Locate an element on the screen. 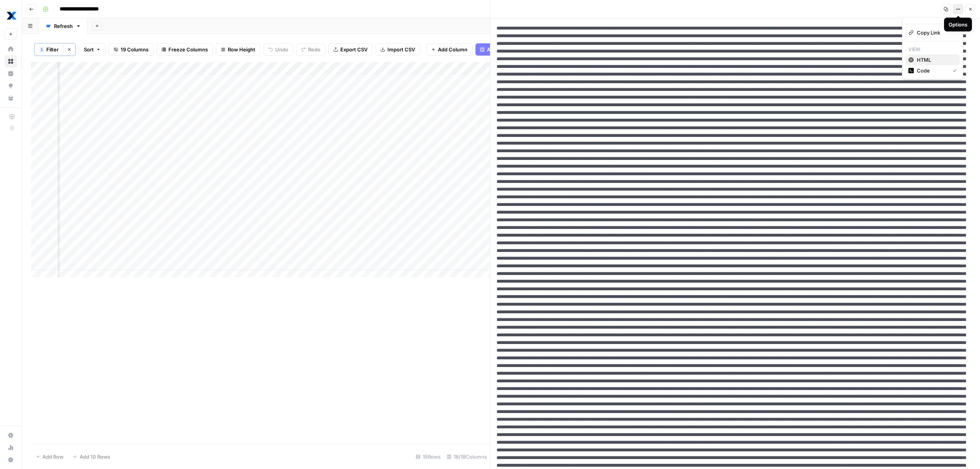 This screenshot has height=469, width=980. span: Undo is located at coordinates (282, 49).